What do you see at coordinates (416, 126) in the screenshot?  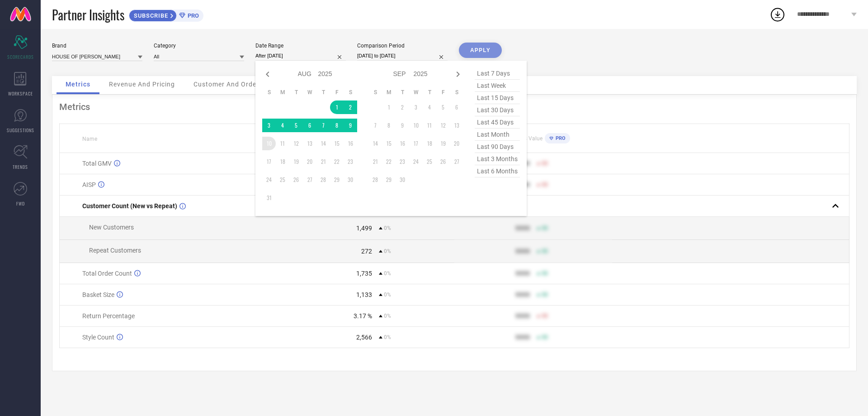 I see `td: Wed Sep 10 2025` at bounding box center [416, 126].